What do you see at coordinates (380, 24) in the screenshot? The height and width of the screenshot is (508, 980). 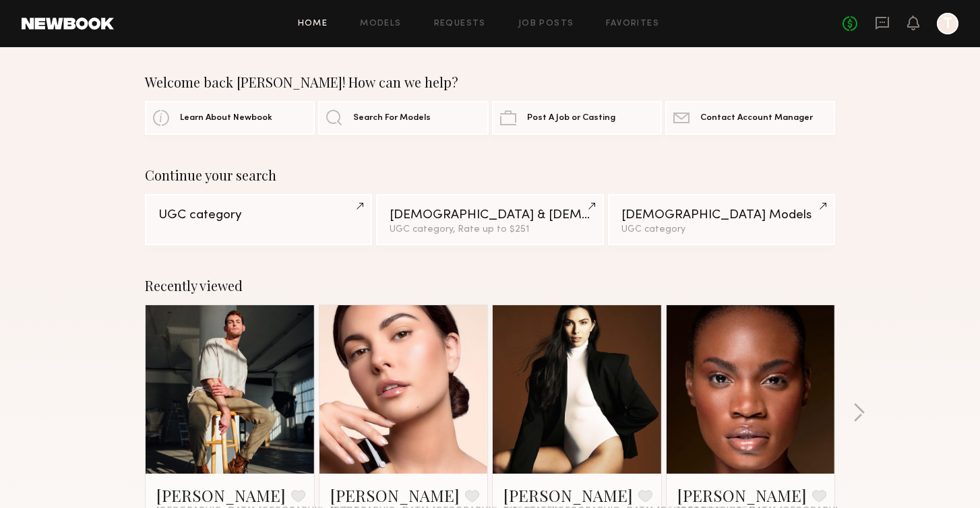 I see `a: Models` at bounding box center [380, 24].